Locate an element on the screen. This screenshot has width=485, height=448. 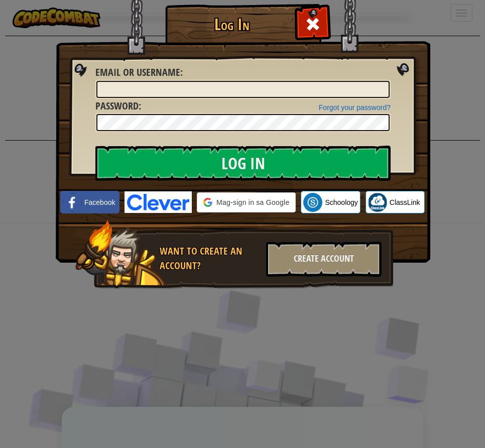
span: Password is located at coordinates (117, 105).